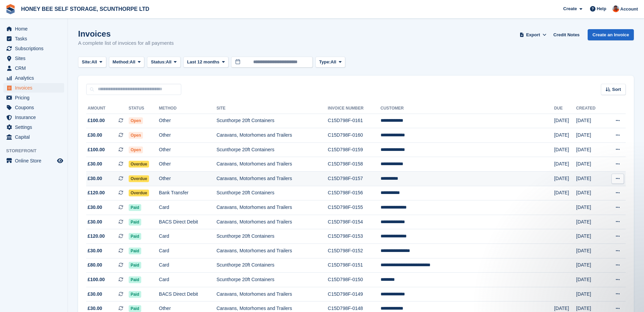 This screenshot has width=644, height=312. Describe the element at coordinates (616, 9) in the screenshot. I see `img: Abbie Tucker` at that location.